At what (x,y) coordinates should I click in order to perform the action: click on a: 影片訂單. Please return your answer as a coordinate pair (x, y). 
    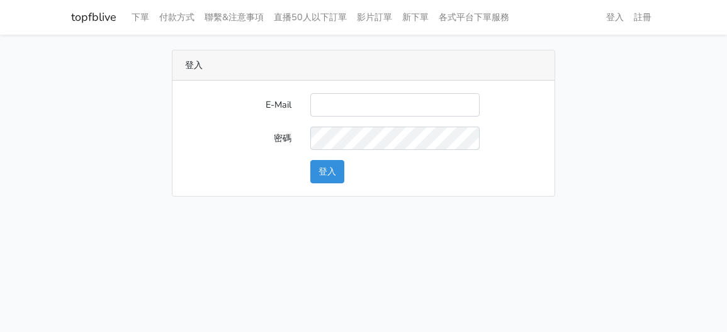
    Looking at the image, I should click on (374, 17).